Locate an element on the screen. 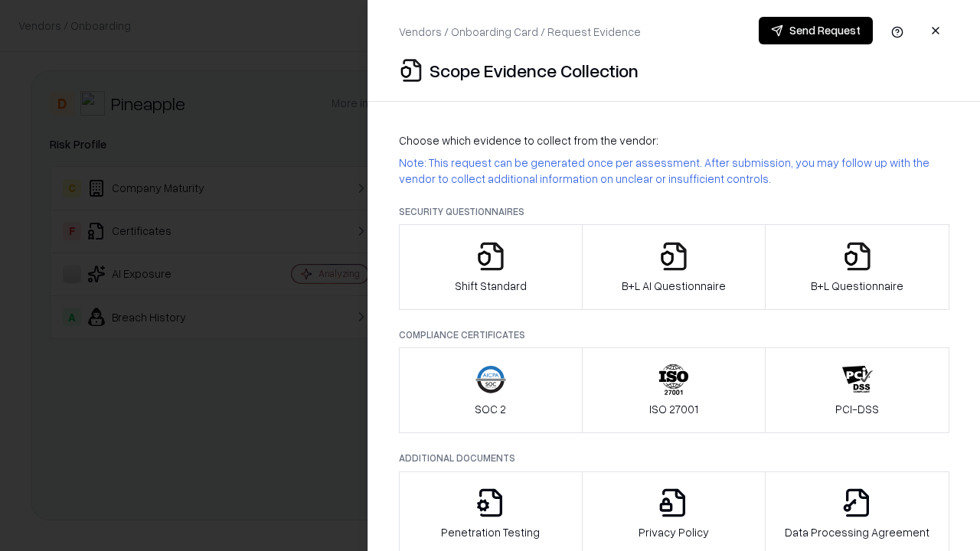  p: Compliance Certificates is located at coordinates (674, 334).